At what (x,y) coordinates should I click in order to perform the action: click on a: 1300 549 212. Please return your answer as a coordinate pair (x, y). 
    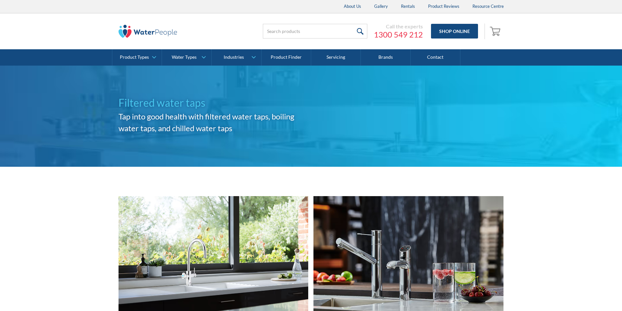
    Looking at the image, I should click on (398, 35).